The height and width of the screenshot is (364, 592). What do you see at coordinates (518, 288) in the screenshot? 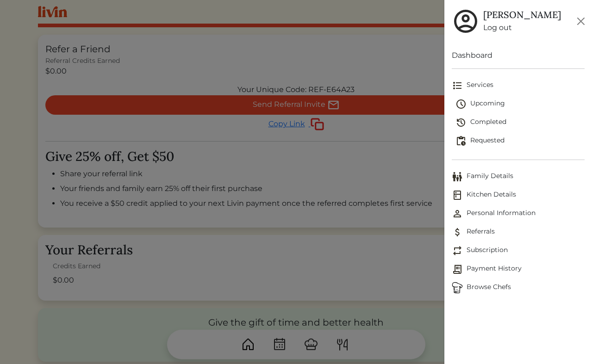
I see `span: Browse Chefs` at bounding box center [518, 288].